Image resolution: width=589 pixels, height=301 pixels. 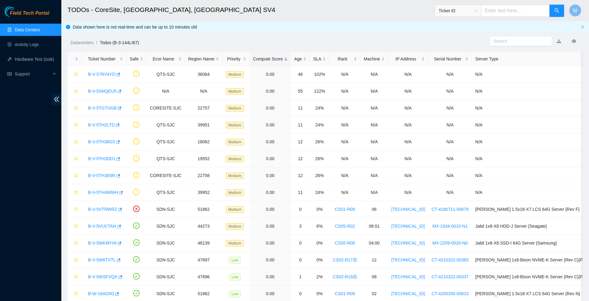 I want to click on a: CS02-R19lock, so click(x=345, y=277).